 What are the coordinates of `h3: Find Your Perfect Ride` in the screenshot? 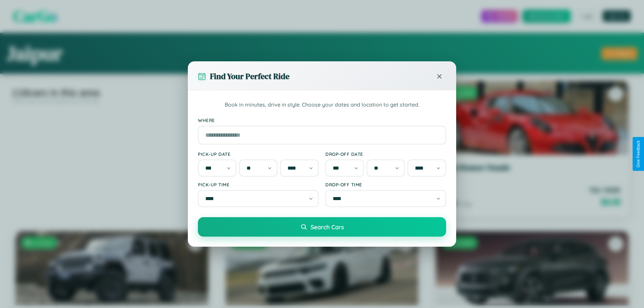 It's located at (250, 76).